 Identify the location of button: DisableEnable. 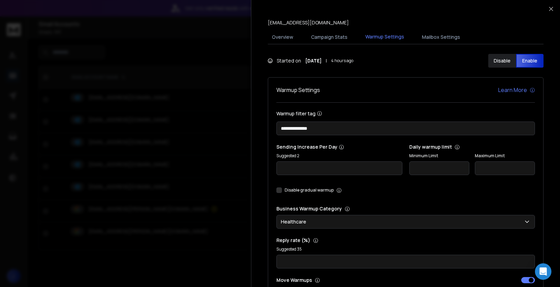
(516, 61).